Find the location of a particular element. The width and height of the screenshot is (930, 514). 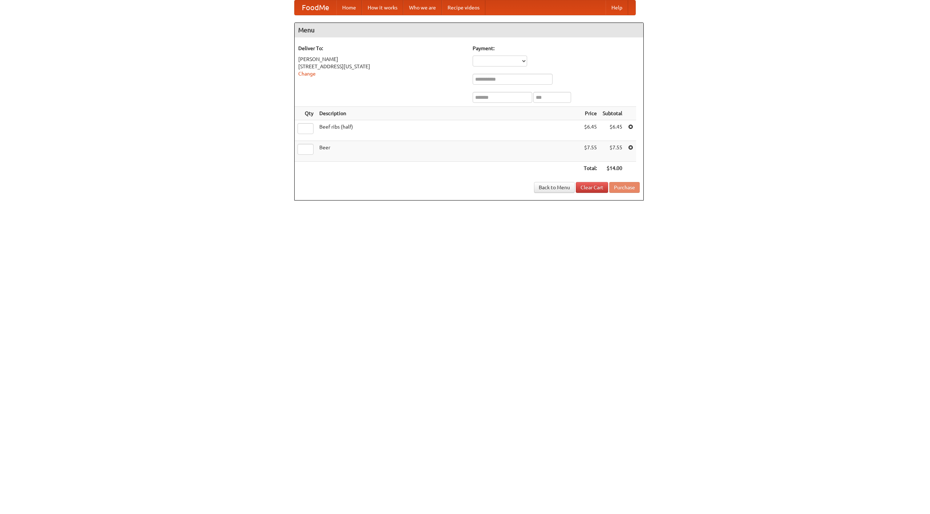

a: Home is located at coordinates (349, 8).